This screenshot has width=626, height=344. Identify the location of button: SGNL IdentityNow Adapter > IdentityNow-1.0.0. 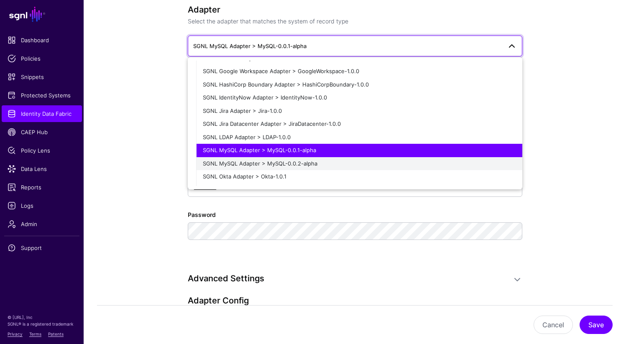
(359, 98).